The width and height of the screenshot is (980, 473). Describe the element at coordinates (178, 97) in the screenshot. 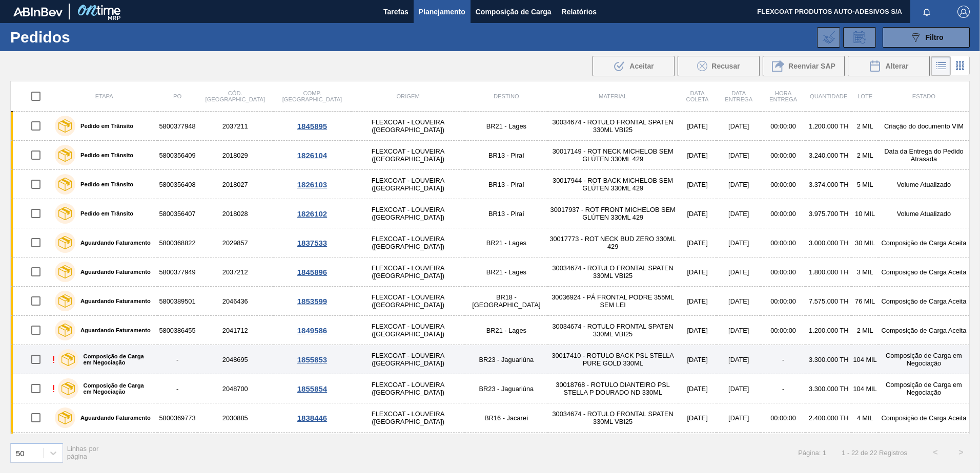

I see `span: PO` at that location.